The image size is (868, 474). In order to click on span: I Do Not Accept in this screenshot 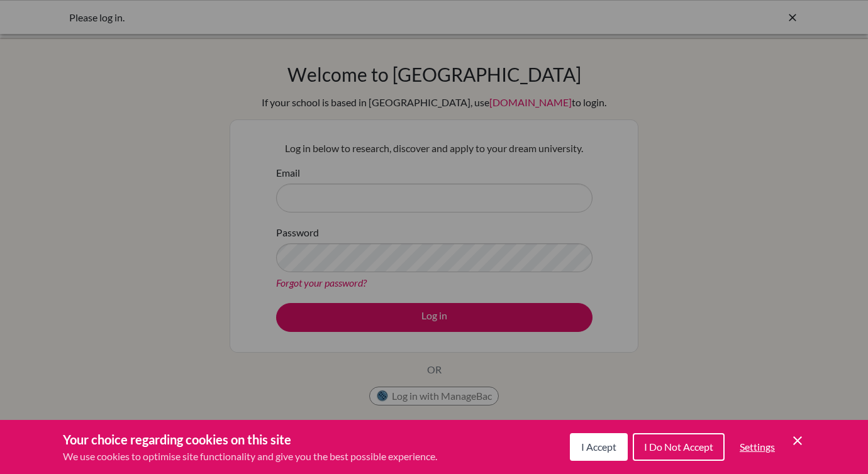, I will do `click(679, 447)`.